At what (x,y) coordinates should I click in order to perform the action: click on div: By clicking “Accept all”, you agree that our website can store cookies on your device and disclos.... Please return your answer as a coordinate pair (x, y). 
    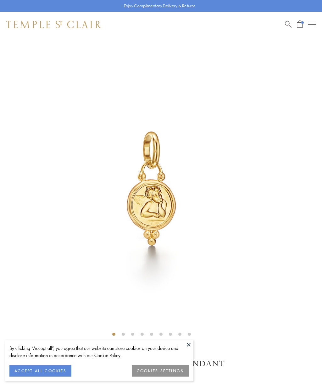
    Looking at the image, I should click on (99, 352).